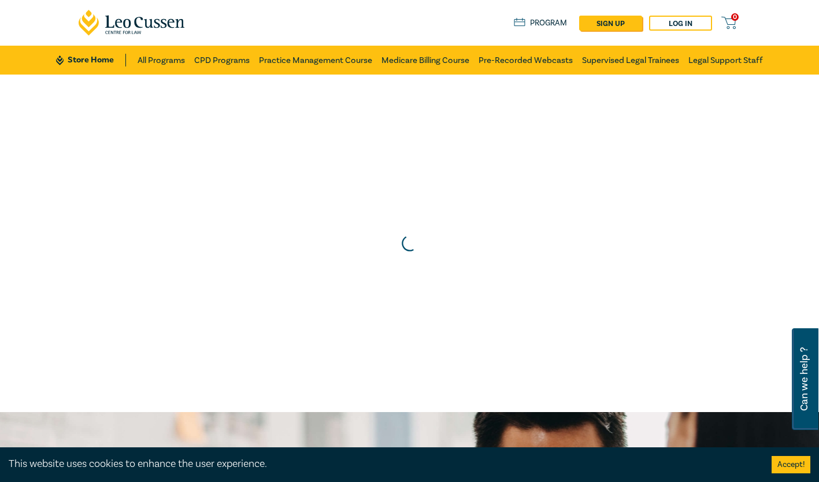 The width and height of the screenshot is (819, 482). What do you see at coordinates (161, 60) in the screenshot?
I see `a: All Programs` at bounding box center [161, 60].